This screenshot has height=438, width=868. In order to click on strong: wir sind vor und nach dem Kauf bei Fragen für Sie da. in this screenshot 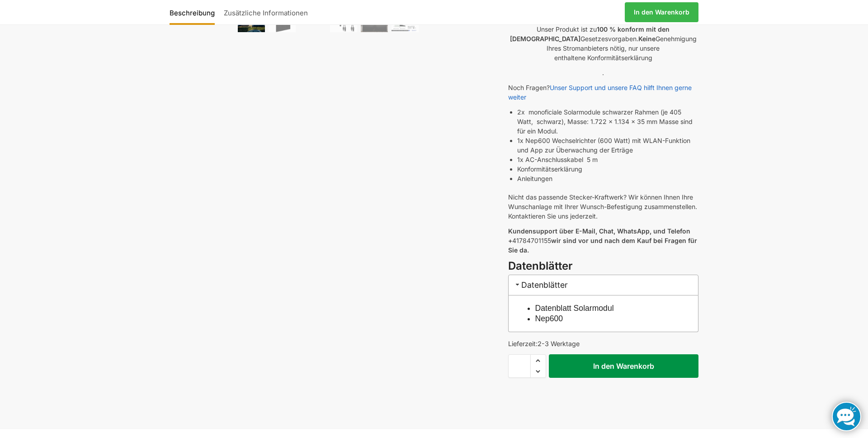, I will do `click(603, 245)`.